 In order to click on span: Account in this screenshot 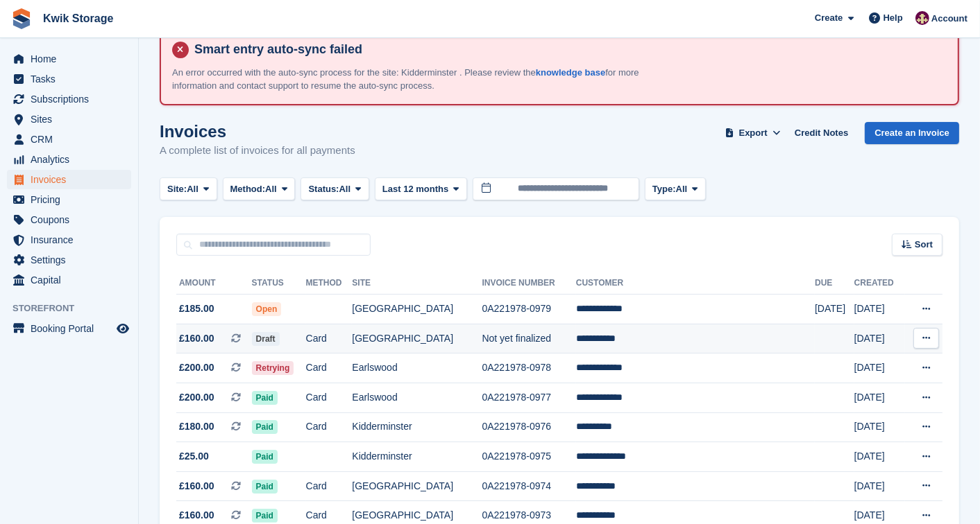, I will do `click(950, 18)`.